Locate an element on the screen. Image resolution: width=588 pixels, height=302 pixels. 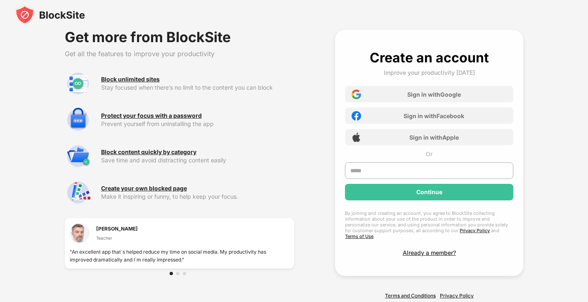
div: Continue is located at coordinates (429, 192).